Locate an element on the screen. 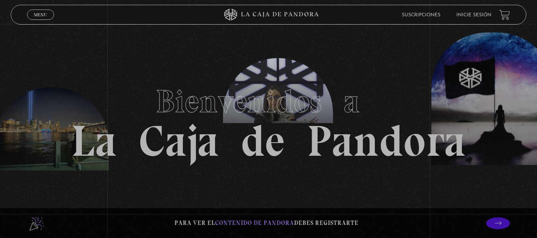 This screenshot has width=537, height=238. span: contenido de Pandora is located at coordinates (254, 223).